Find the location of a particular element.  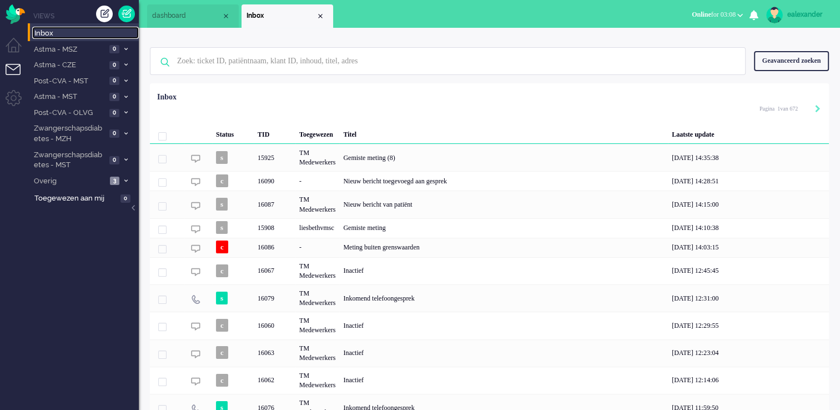

img: ic_telephone_grey.svg is located at coordinates (195, 299).